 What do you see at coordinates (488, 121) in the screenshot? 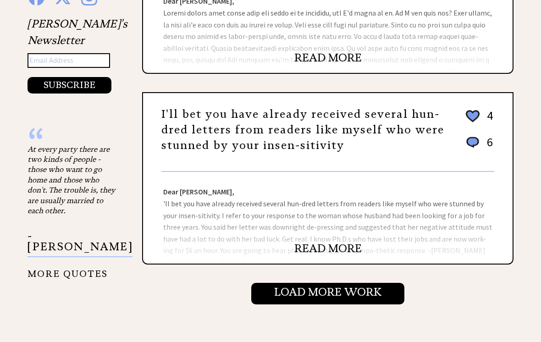
I see `td: 4` at bounding box center [488, 121].